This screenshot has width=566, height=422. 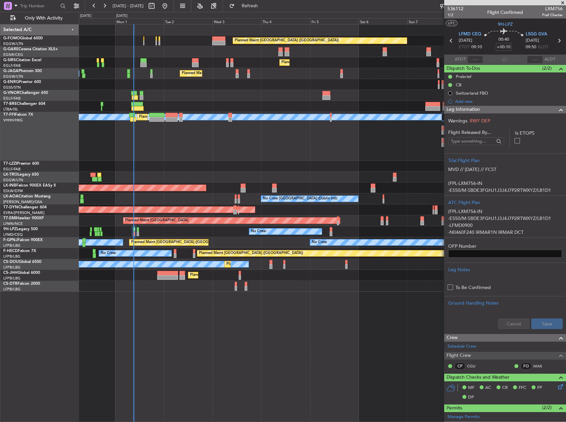 I want to click on a: LTBA/ISL, so click(x=11, y=109).